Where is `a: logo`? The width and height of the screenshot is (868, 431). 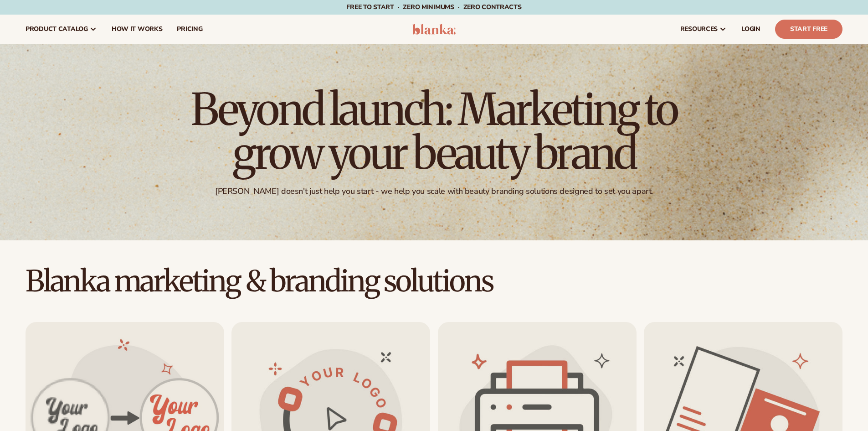 a: logo is located at coordinates (433, 29).